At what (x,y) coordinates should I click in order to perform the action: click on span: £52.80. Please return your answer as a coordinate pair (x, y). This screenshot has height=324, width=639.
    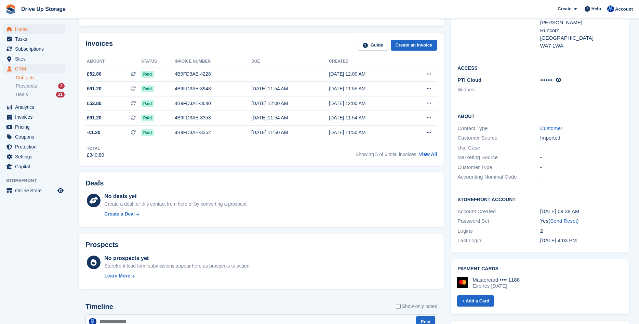
    Looking at the image, I should click on (94, 74).